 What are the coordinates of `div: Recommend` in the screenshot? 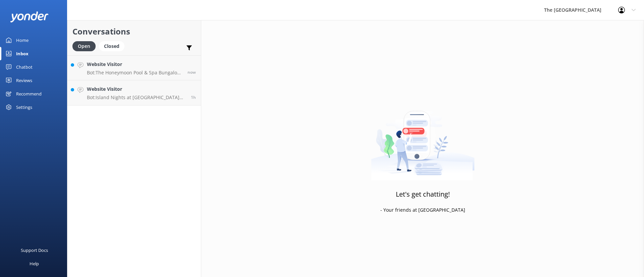 It's located at (29, 94).